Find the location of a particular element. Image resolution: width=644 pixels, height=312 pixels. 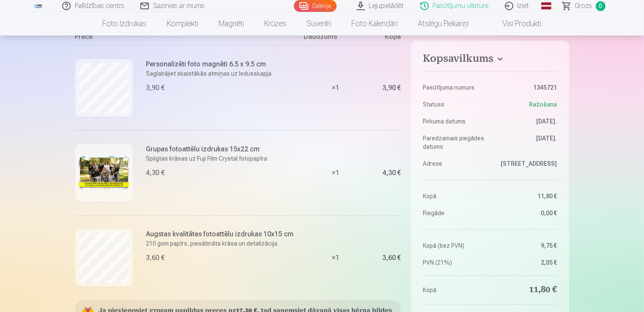

a: Foto kalendāri is located at coordinates (375, 24).